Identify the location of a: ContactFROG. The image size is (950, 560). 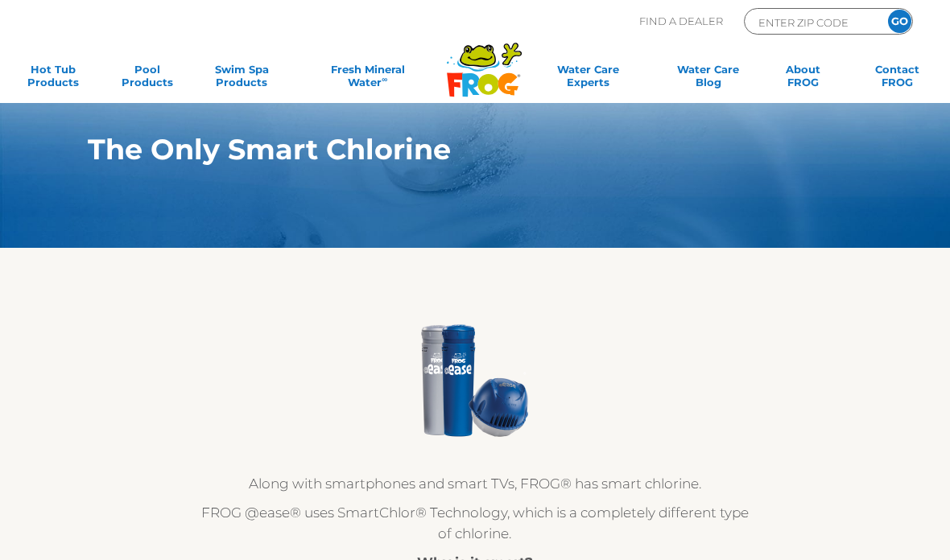
(896, 79).